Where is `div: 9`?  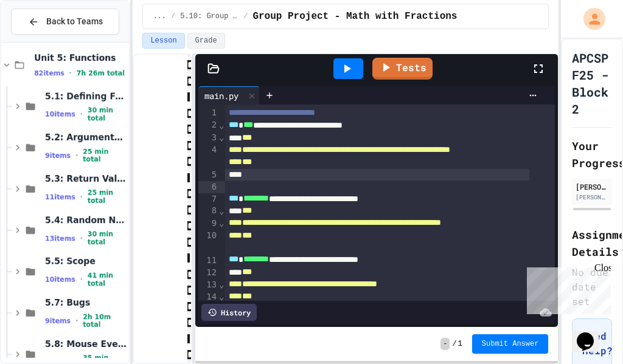 div: 9 is located at coordinates (208, 224).